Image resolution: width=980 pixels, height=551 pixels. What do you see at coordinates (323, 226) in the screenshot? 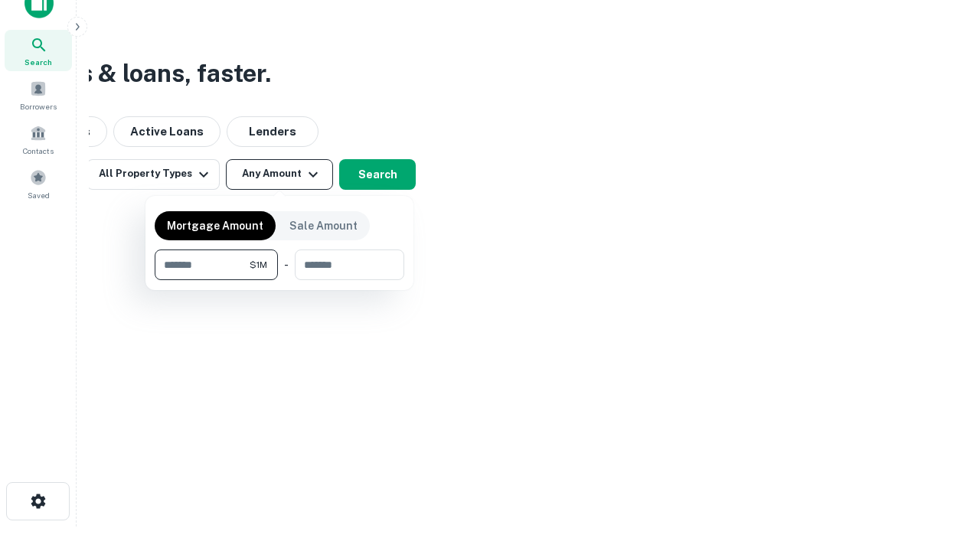
I see `p: Sale Amount` at bounding box center [323, 226].